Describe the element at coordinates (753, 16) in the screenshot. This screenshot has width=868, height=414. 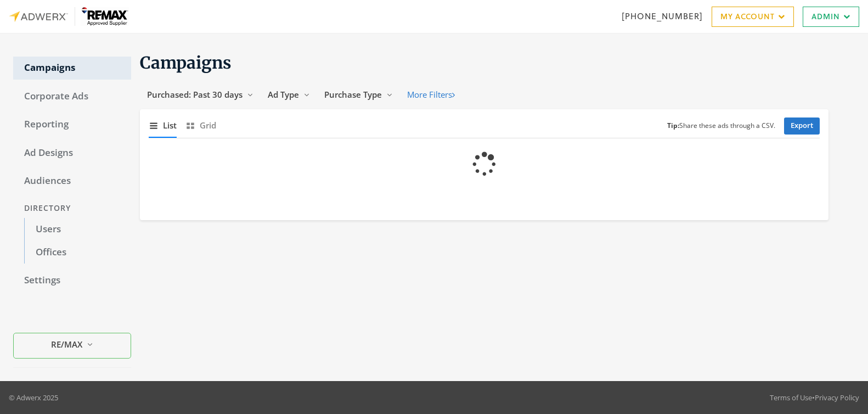
I see `a: My Account` at that location.